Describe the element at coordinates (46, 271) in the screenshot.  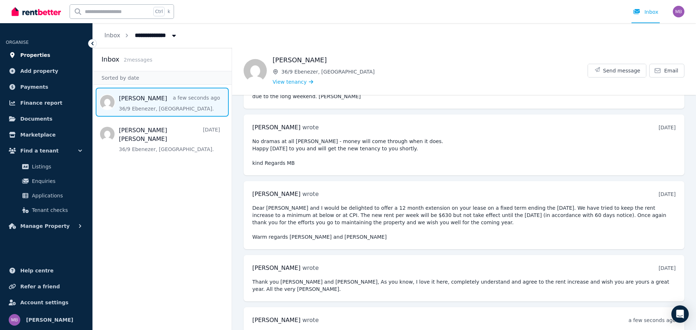
I see `a: Help centre` at that location.